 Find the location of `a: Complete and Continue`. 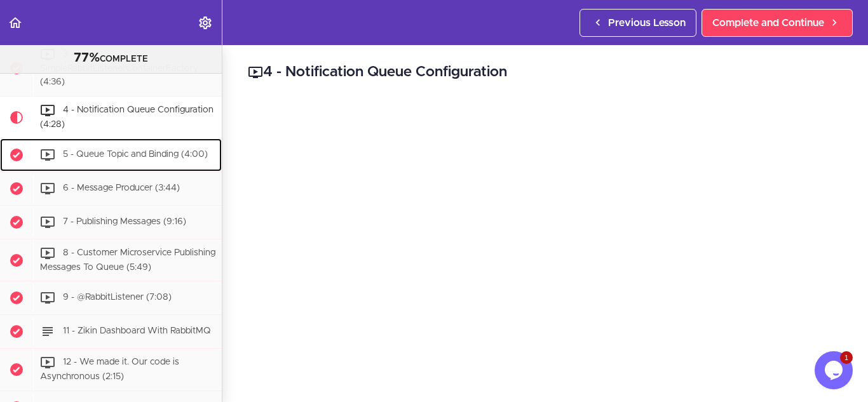

a: Complete and Continue is located at coordinates (777, 23).